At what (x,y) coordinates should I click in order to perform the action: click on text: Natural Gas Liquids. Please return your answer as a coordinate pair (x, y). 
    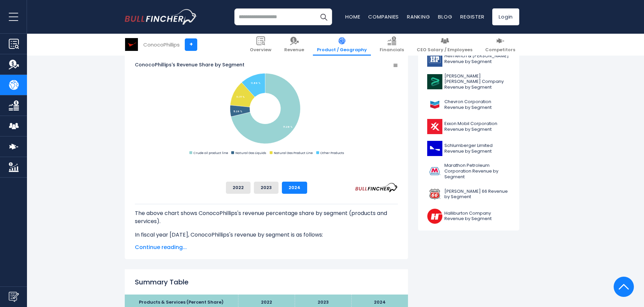
    Looking at the image, I should click on (251, 153).